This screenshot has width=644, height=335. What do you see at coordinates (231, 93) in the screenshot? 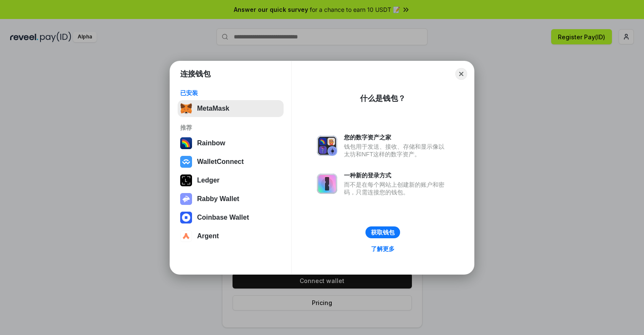
I see `div: 已安装` at bounding box center [231, 93].